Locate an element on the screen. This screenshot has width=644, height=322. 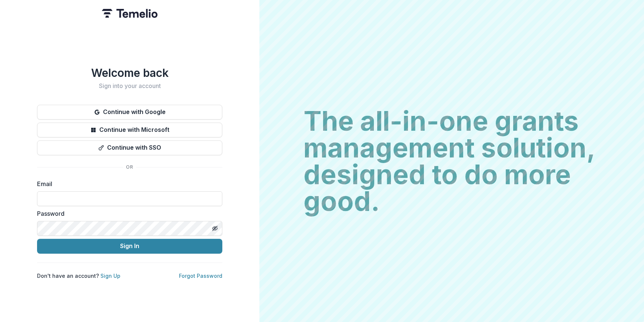
a: Sign Up is located at coordinates (110, 275).